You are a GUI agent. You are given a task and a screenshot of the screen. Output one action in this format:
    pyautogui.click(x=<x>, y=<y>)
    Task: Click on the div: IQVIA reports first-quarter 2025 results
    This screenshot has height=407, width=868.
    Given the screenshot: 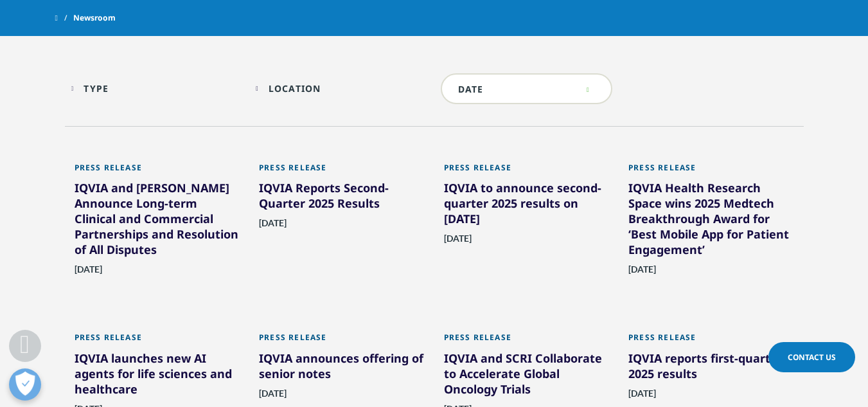 What is the action you would take?
    pyautogui.click(x=711, y=368)
    